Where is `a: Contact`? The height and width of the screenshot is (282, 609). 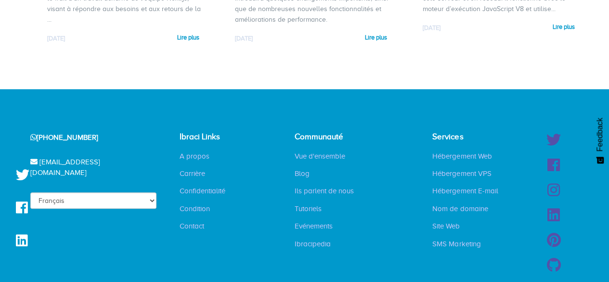
a: Contact is located at coordinates (192, 226).